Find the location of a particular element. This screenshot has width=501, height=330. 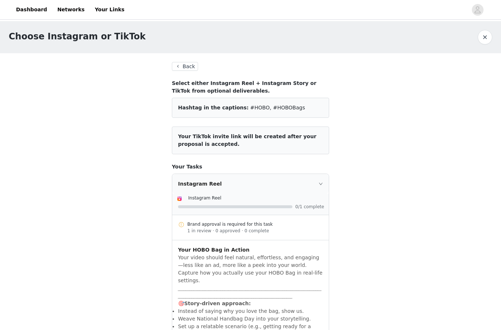

h4: Your Tasks is located at coordinates (251, 167).